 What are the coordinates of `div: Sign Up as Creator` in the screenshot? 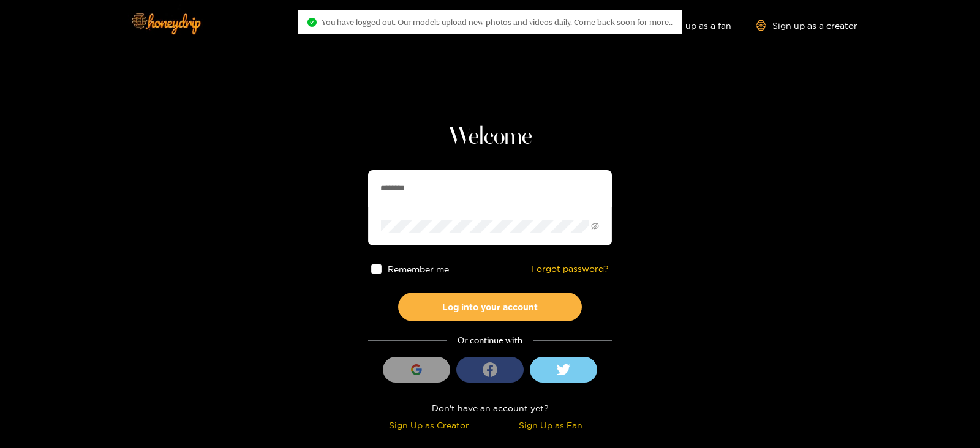 It's located at (429, 425).